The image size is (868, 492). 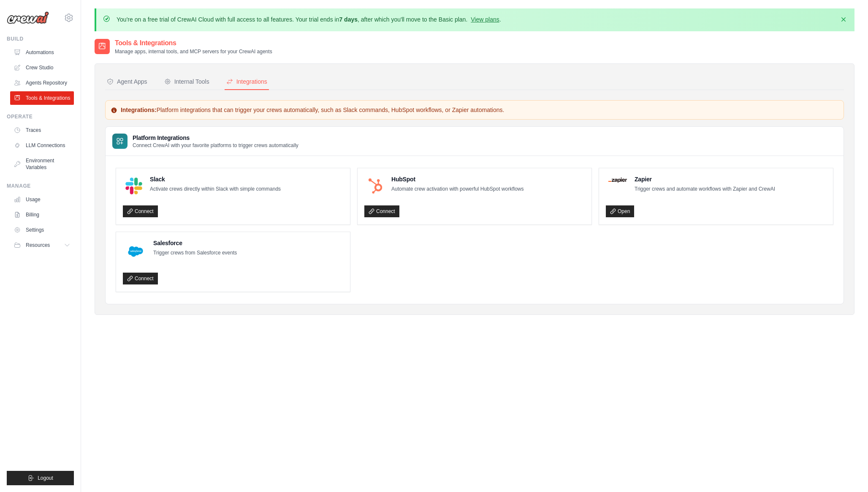 I want to click on a: Agents Repository, so click(x=41, y=83).